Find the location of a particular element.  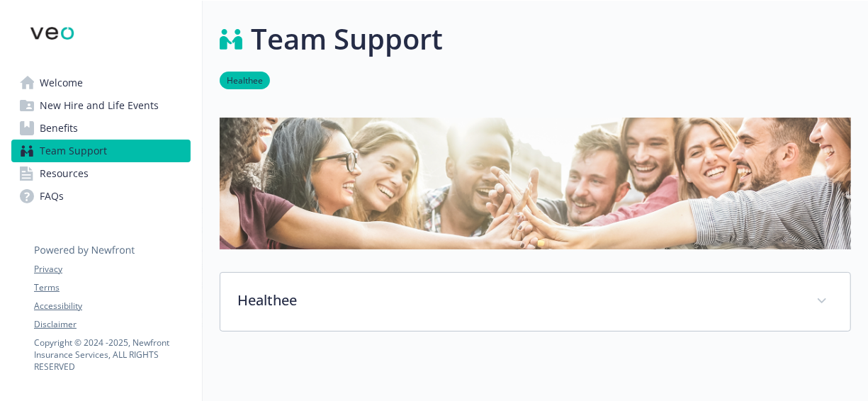

span: Team Support is located at coordinates (73, 151).